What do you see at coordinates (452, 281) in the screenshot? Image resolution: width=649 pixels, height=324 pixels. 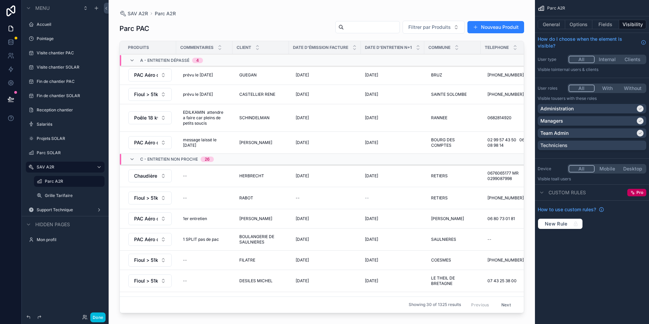 I see `span: LE THEIL DE BRETAGNE` at bounding box center [452, 281].